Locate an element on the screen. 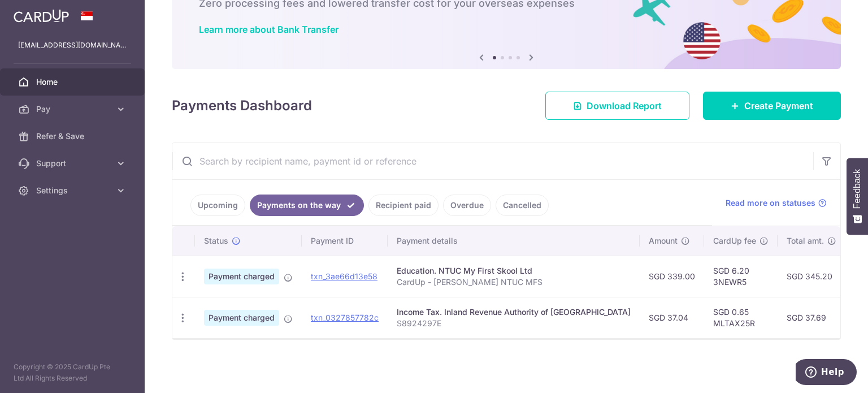  th: Payment ID is located at coordinates (345, 241).